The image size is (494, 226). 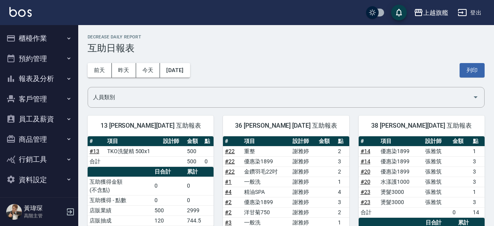 I want to click on button: 員工及薪資, so click(x=39, y=119).